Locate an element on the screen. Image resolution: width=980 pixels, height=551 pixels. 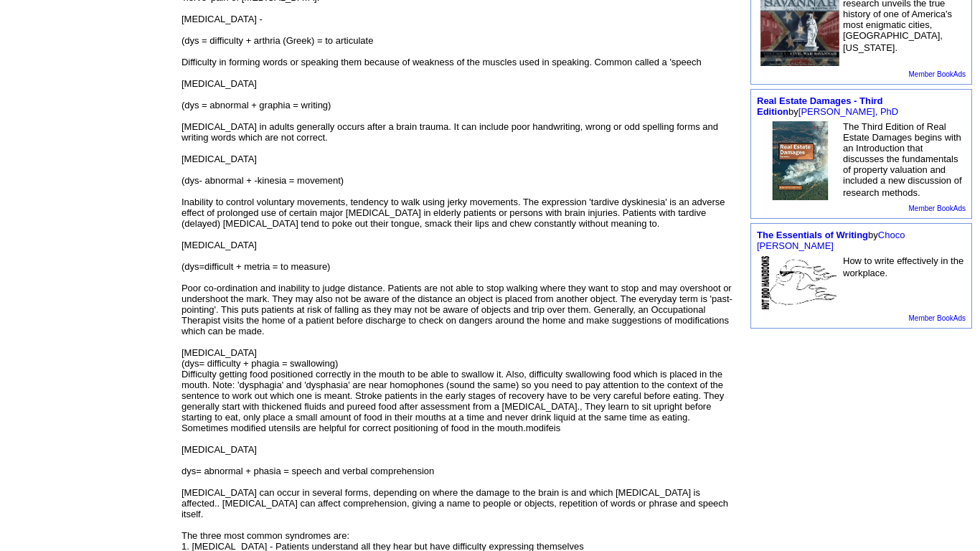
div: Poor co-ordination and inability to judge distance. Patients are not able to stop walking where t... is located at coordinates (460, 310).